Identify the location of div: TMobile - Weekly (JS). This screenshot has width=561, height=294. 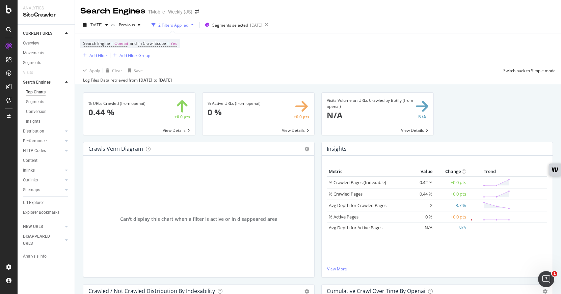
(170, 12).